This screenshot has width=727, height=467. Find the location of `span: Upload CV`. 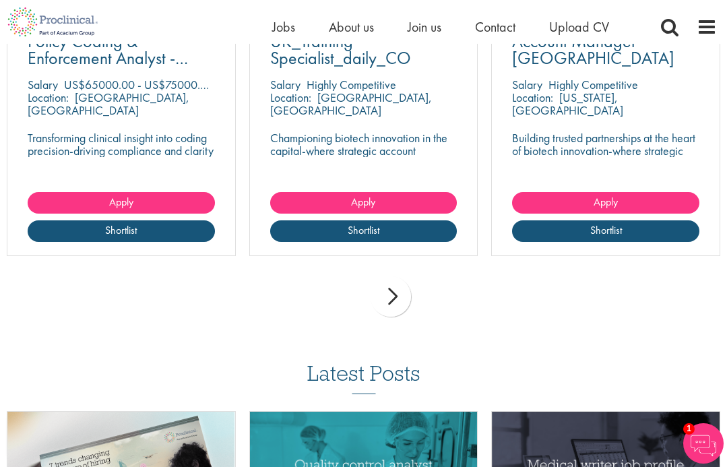

span: Upload CV is located at coordinates (578, 27).